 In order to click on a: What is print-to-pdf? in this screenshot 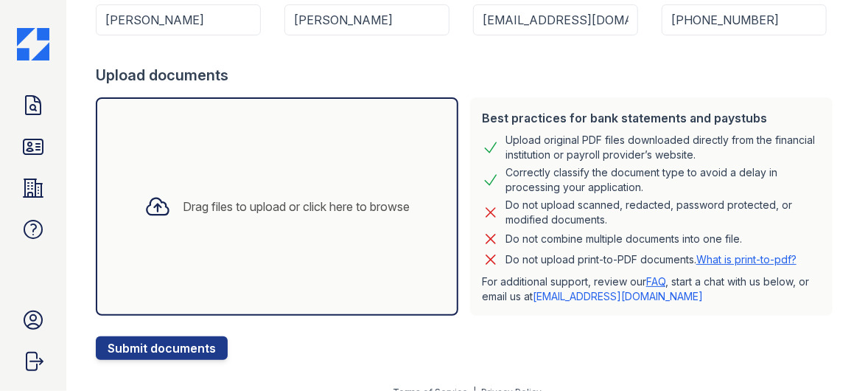, I will do `click(747, 258)`.